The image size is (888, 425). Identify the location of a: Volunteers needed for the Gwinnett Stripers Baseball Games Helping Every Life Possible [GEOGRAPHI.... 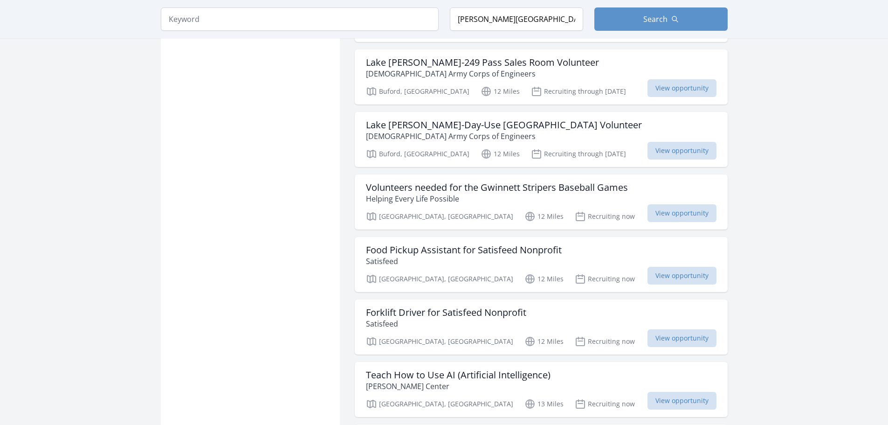
(541, 202).